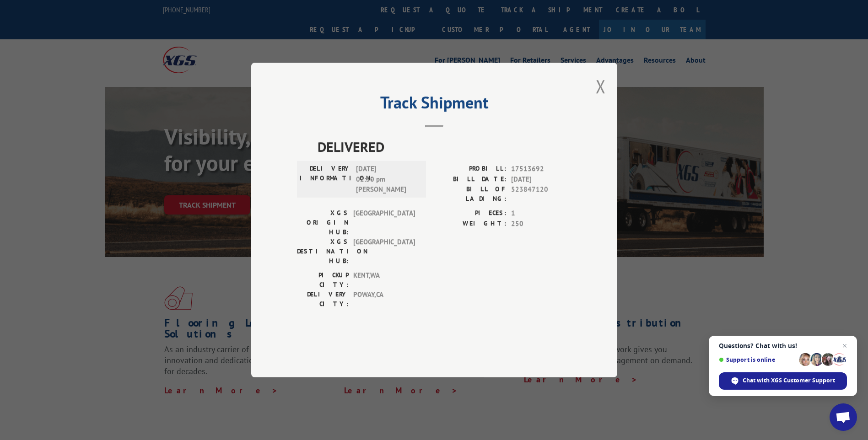 The image size is (868, 440). Describe the element at coordinates (541, 224) in the screenshot. I see `span: 250` at that location.